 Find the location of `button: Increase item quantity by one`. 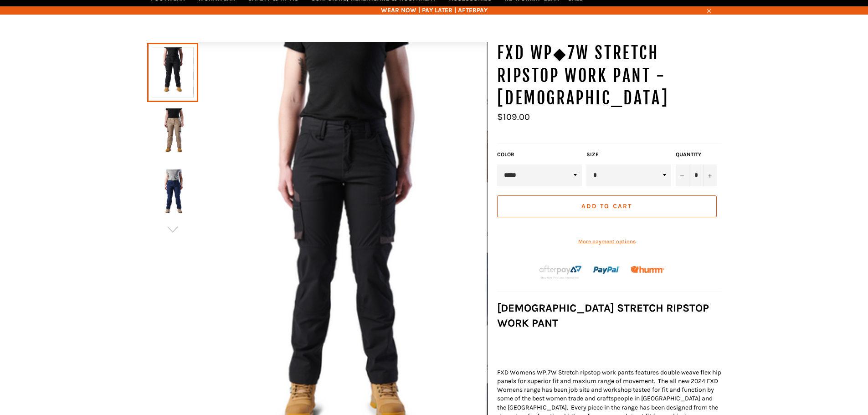

button: Increase item quantity by one is located at coordinates (710, 175).